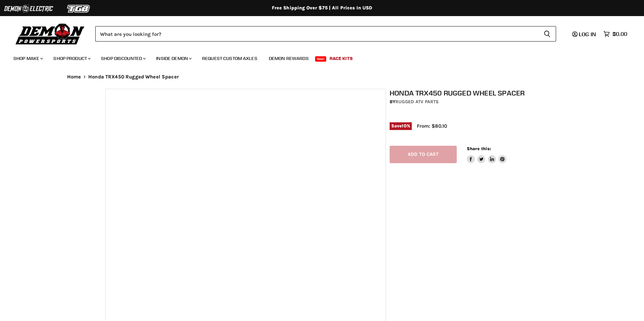  What do you see at coordinates (321, 59) in the screenshot?
I see `span: New!` at bounding box center [321, 59].